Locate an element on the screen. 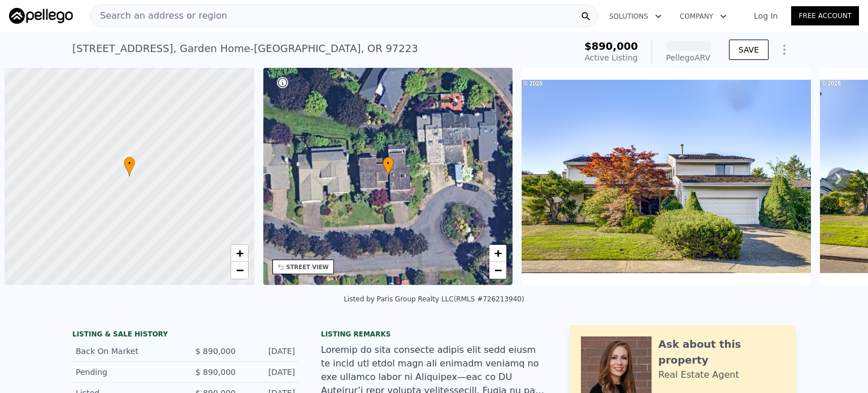 This screenshot has height=393, width=868. button: Solutions is located at coordinates (636, 17).